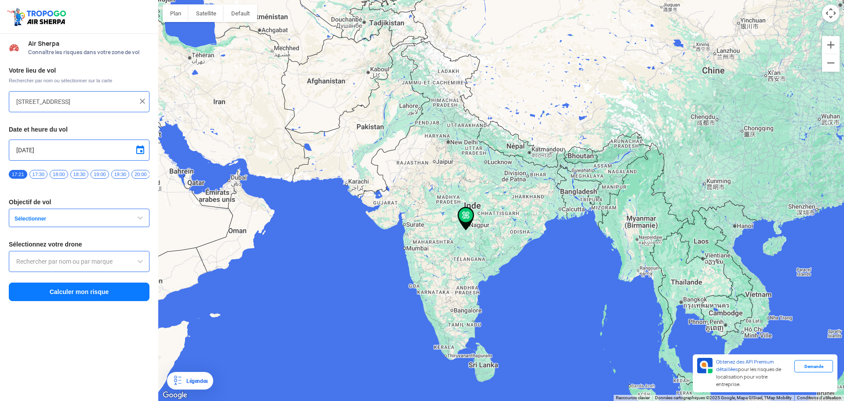 This screenshot has height=401, width=844. What do you see at coordinates (206, 13) in the screenshot?
I see `font: Satellite` at bounding box center [206, 13].